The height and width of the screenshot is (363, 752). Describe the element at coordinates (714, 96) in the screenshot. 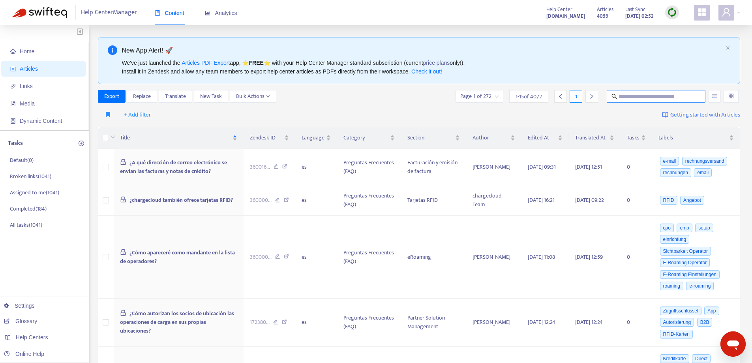

I see `span: unordered-list` at that location.